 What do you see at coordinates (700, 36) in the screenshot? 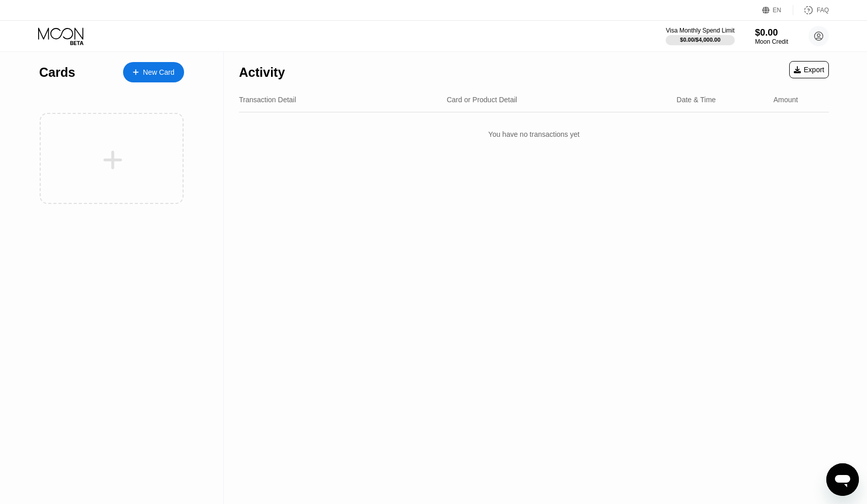
I see `div: Visa Monthly Spend Limit$0.00/$4,000.00` at bounding box center [700, 36].